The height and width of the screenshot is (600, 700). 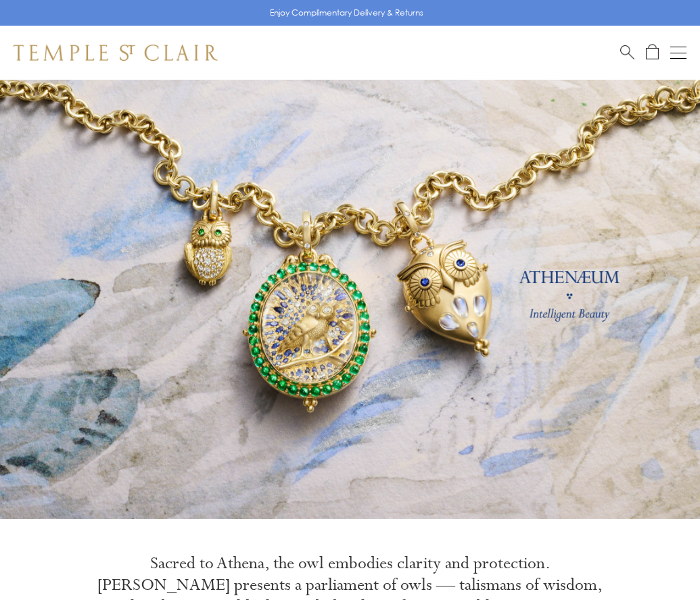 I want to click on a: Open Shopping Bag, so click(x=651, y=52).